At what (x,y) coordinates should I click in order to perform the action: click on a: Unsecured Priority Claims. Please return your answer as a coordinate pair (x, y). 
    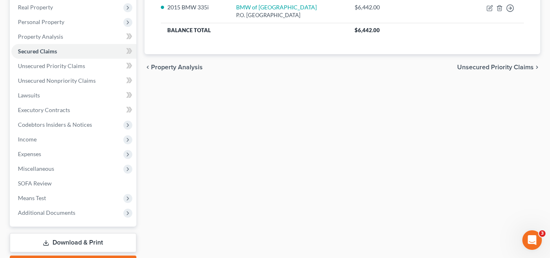
    Looking at the image, I should click on (74, 66).